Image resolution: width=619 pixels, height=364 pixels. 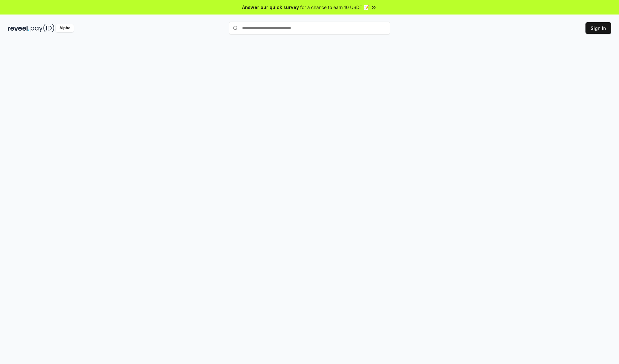 I want to click on span: Answer our quick survey, so click(x=271, y=7).